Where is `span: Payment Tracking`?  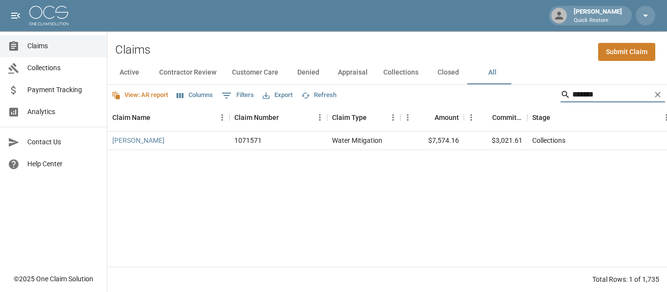 span: Payment Tracking is located at coordinates (63, 90).